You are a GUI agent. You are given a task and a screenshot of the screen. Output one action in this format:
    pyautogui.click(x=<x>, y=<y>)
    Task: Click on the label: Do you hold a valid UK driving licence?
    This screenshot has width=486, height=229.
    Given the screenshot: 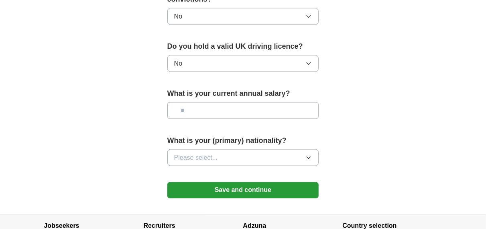 What is the action you would take?
    pyautogui.click(x=243, y=46)
    